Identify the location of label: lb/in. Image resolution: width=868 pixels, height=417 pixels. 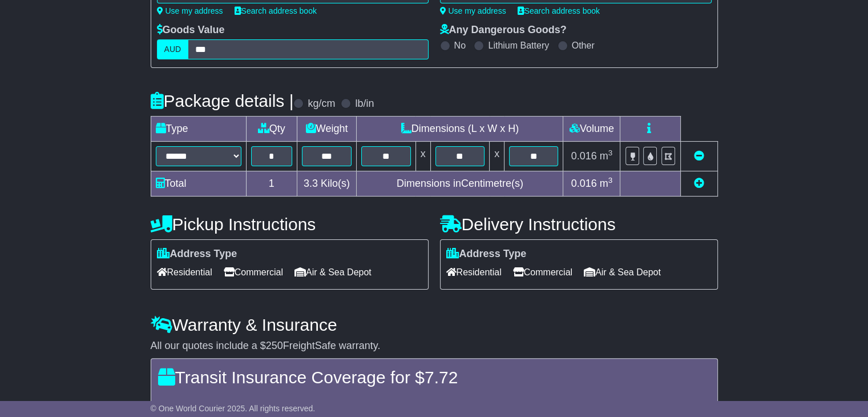
(364, 104).